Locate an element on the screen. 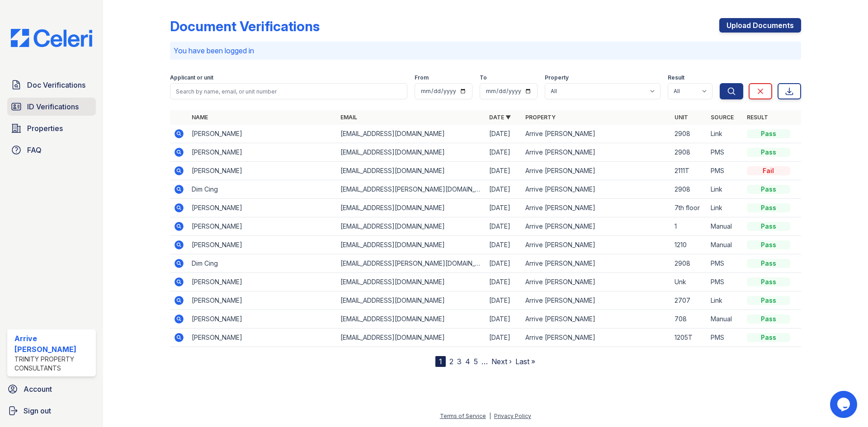 The width and height of the screenshot is (868, 427). span: Doc Verifications is located at coordinates (56, 85).